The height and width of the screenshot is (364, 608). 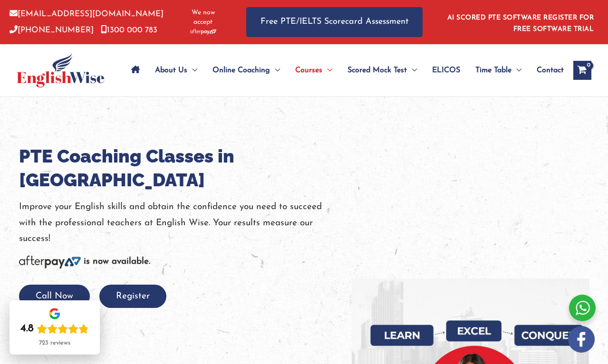 I want to click on p: Improve your English skills and obtain the confidence you need to succeed with the professional t..., so click(x=185, y=223).